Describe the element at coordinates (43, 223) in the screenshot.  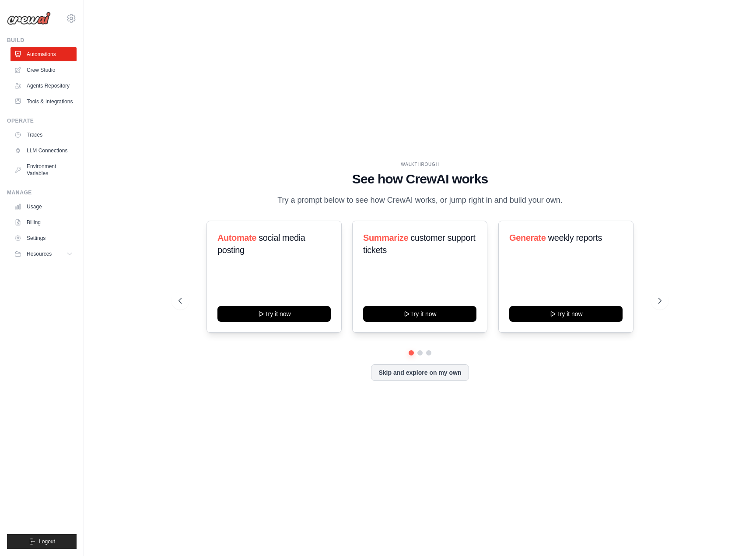
I see `a: Billing` at that location.